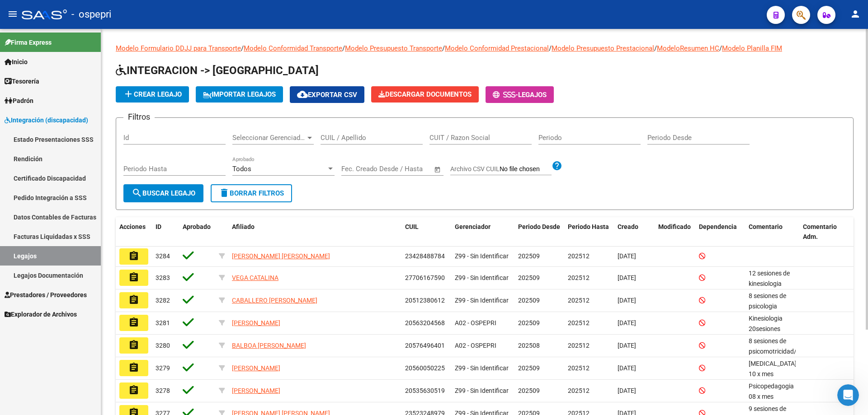  What do you see at coordinates (239, 94) in the screenshot?
I see `button: IMPORTAR LEGAJOS` at bounding box center [239, 94].